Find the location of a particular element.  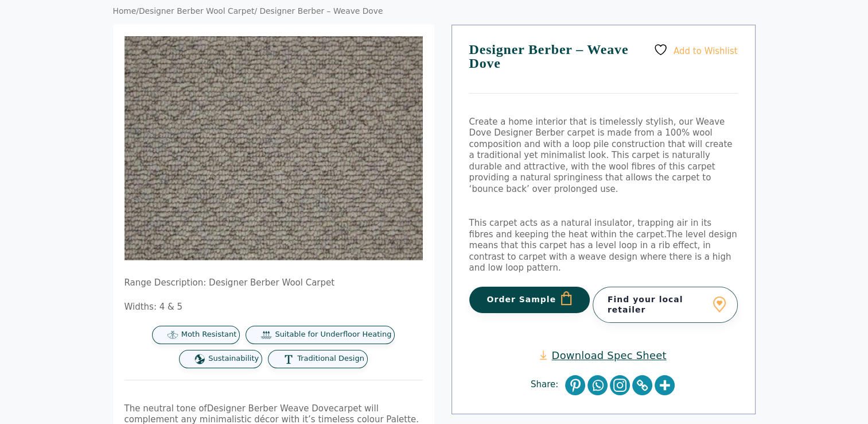

span: The level design means that this carpet has a level loop in a rib effect, in contrast to carpet w... is located at coordinates (603, 251).